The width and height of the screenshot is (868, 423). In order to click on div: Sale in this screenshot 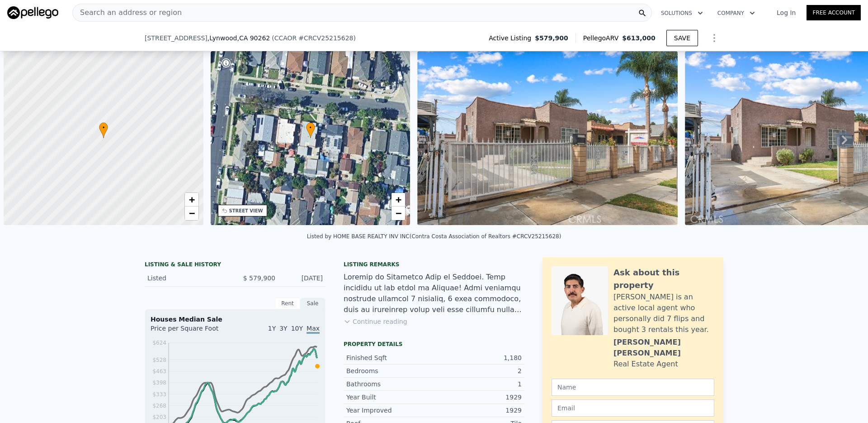, I will do `click(313, 303)`.